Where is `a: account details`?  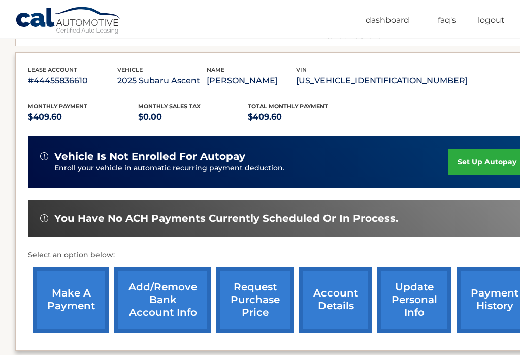
a: account details is located at coordinates (336, 300).